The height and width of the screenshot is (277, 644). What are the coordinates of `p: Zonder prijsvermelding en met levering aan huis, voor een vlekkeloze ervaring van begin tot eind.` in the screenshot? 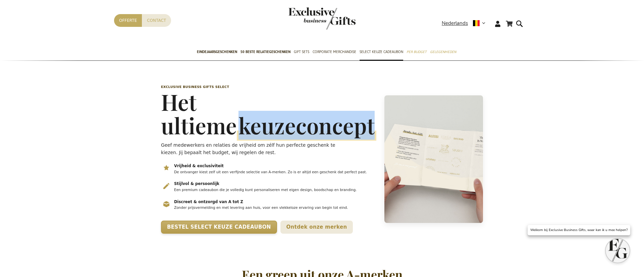 It's located at (275, 208).